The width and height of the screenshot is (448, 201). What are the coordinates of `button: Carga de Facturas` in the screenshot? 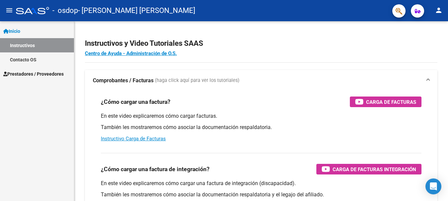 It's located at (386, 102).